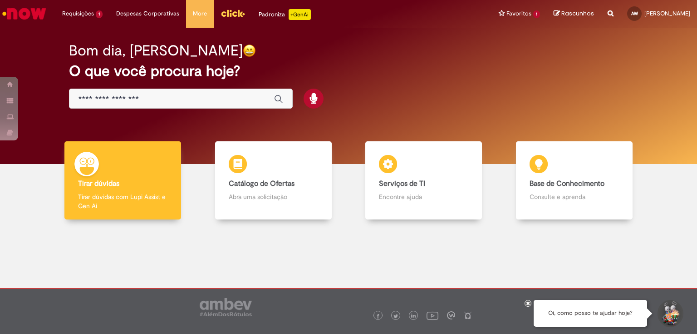 Image resolution: width=697 pixels, height=334 pixels. Describe the element at coordinates (635, 13) in the screenshot. I see `span: AW` at that location.